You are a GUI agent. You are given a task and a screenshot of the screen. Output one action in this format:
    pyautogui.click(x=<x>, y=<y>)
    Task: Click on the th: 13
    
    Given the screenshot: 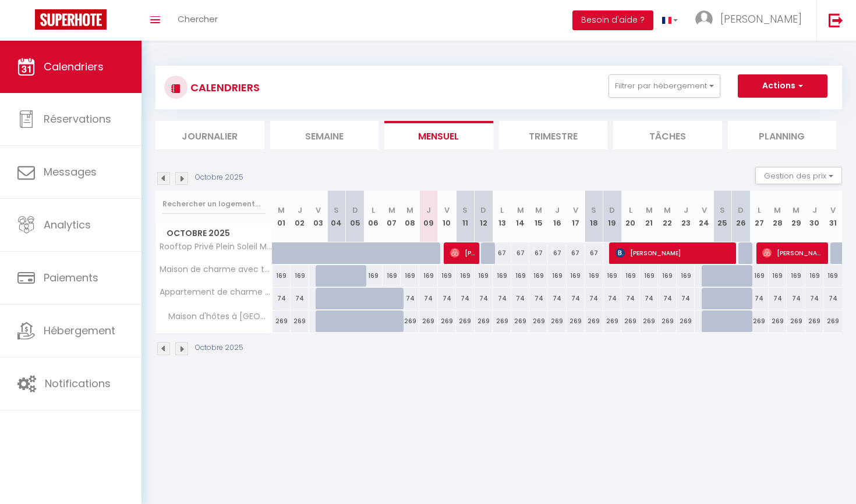 What is the action you would take?
    pyautogui.click(x=502, y=217)
    